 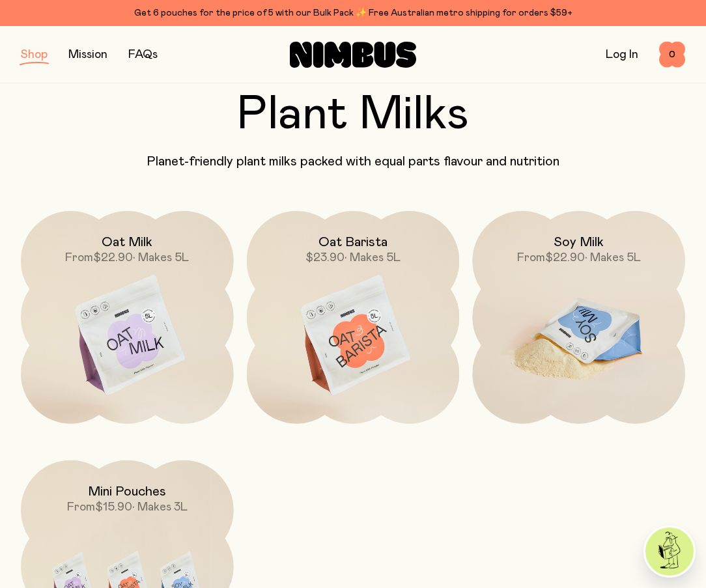 I want to click on img: agent, so click(x=669, y=551).